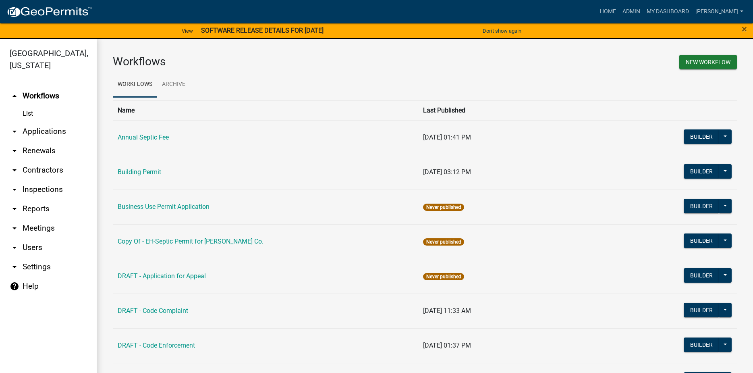 This screenshot has height=373, width=753. I want to click on a: DRAFT - Code Enforcement, so click(156, 345).